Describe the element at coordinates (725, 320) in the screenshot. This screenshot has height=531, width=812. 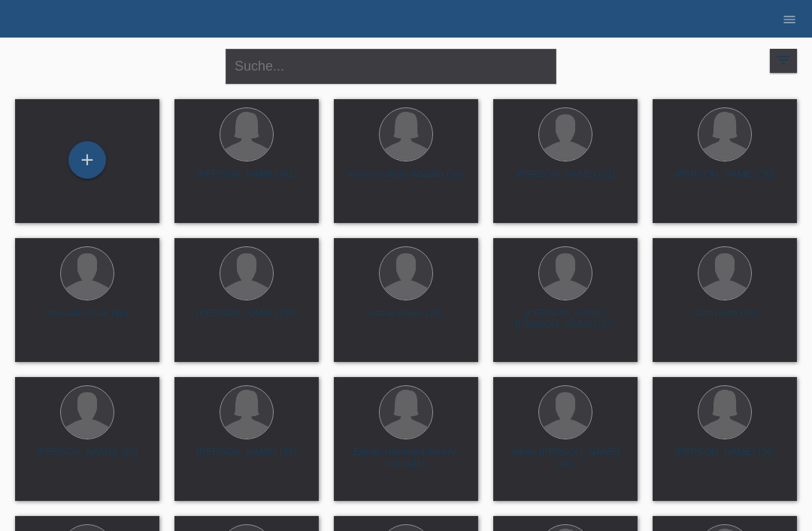
I see `div: adem Aieti (51)` at that location.